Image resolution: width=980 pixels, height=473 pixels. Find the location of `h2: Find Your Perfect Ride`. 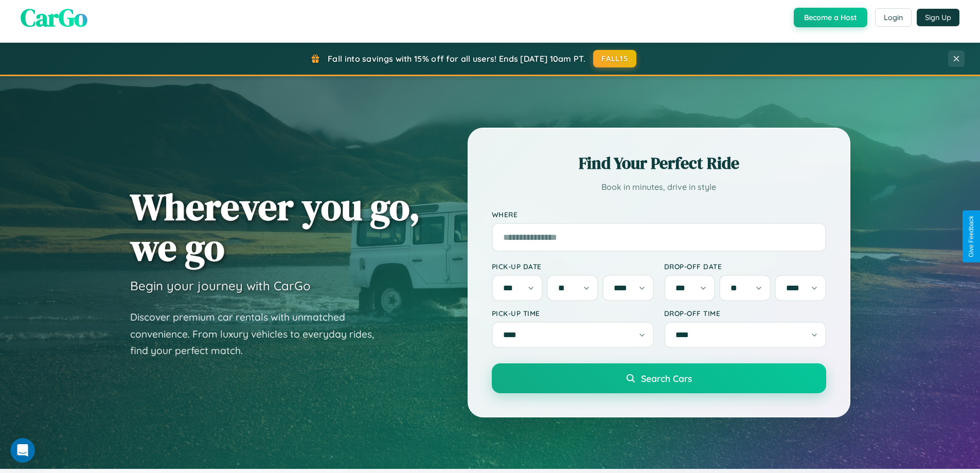

h2: Find Your Perfect Ride is located at coordinates (659, 163).